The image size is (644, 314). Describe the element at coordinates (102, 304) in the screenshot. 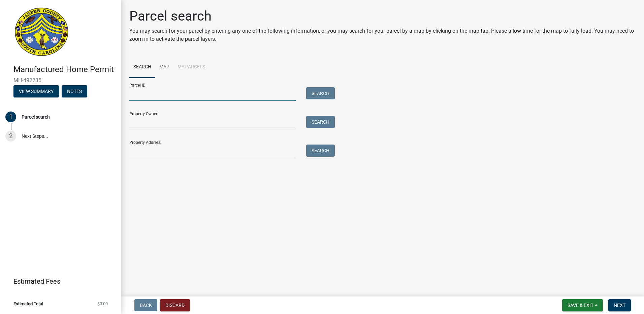

I see `span: $0.00` at that location.